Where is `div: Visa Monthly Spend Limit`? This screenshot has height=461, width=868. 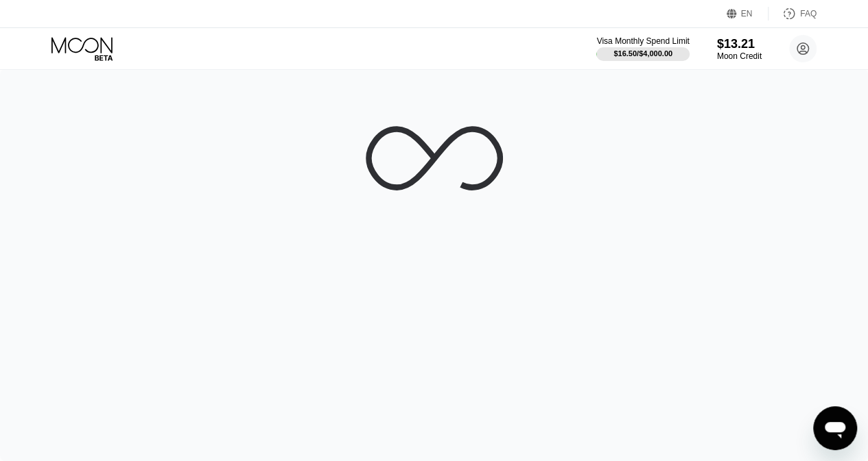 div: Visa Monthly Spend Limit is located at coordinates (642, 41).